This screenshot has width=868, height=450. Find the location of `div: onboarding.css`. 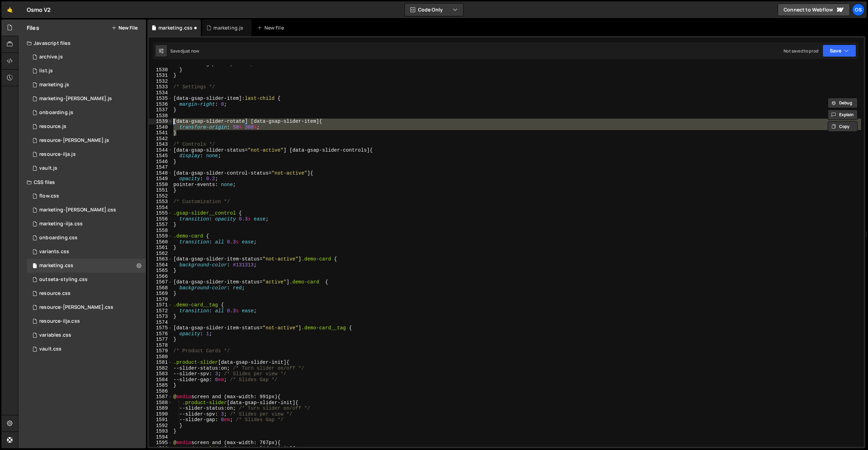

div: onboarding.css is located at coordinates (59, 238).